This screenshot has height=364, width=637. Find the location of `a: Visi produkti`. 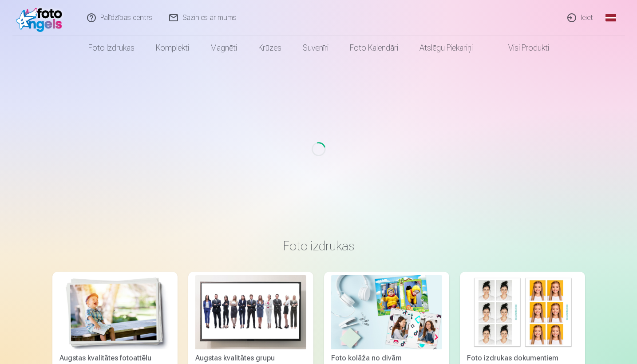

a: Visi produkti is located at coordinates (522, 48).